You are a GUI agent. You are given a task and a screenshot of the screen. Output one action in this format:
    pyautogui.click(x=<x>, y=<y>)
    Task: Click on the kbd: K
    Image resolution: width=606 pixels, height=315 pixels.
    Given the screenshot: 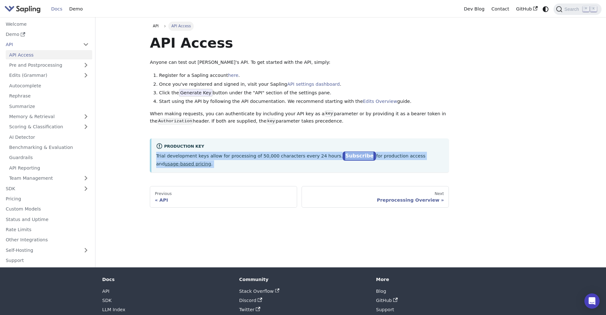 What is the action you would take?
    pyautogui.click(x=593, y=9)
    